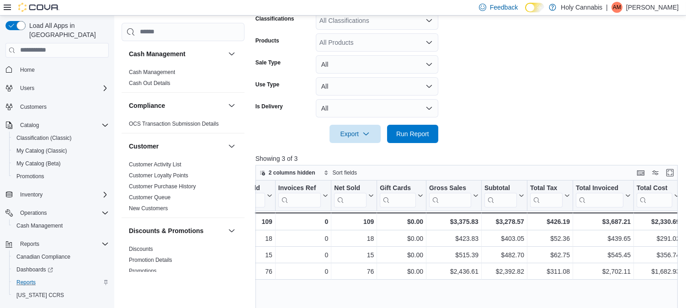 The width and height of the screenshot is (686, 308). Describe the element at coordinates (61, 164) in the screenshot. I see `button: My Catalog (Beta)` at that location.